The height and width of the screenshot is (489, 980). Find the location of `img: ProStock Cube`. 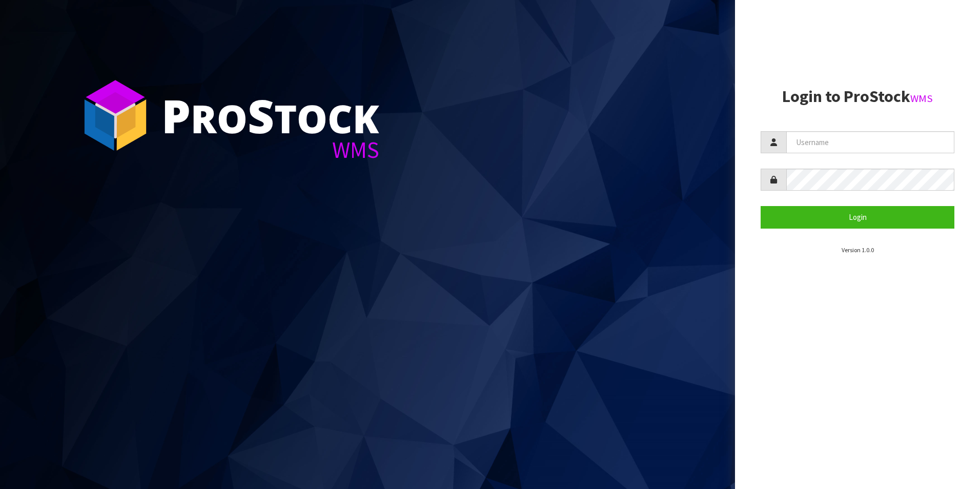

img: ProStock Cube is located at coordinates (115, 115).